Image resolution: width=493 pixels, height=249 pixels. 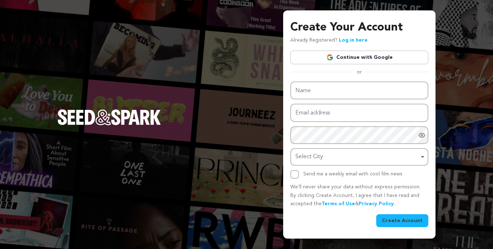 I want to click on img: Google logo, so click(x=330, y=58).